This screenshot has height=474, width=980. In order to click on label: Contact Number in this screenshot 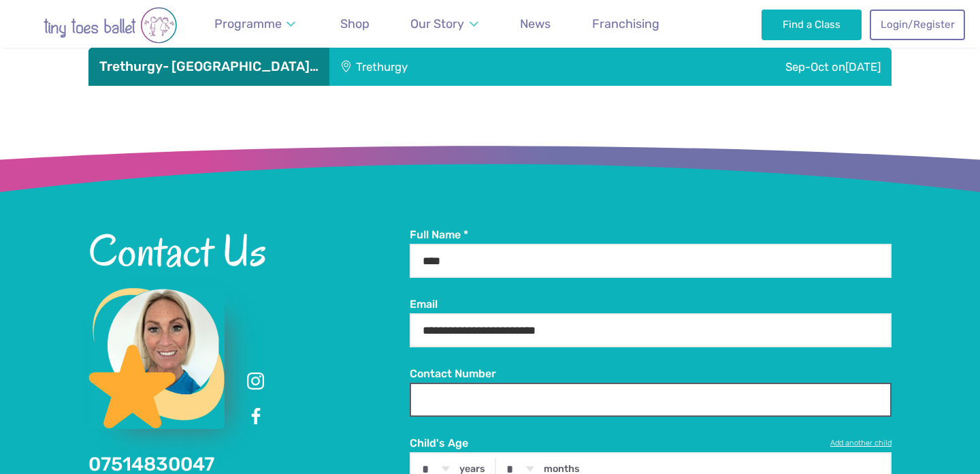, I will do `click(651, 374)`.